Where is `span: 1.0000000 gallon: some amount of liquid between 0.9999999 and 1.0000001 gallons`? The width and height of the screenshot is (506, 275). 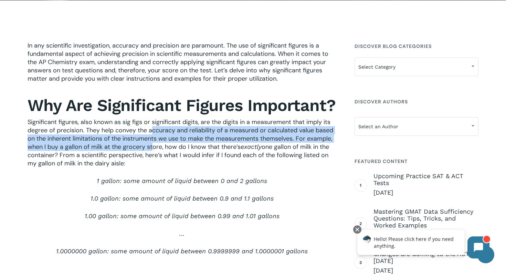 span: 1.0000000 gallon: some amount of liquid between 0.9999999 and 1.0000001 gallons is located at coordinates (182, 251).